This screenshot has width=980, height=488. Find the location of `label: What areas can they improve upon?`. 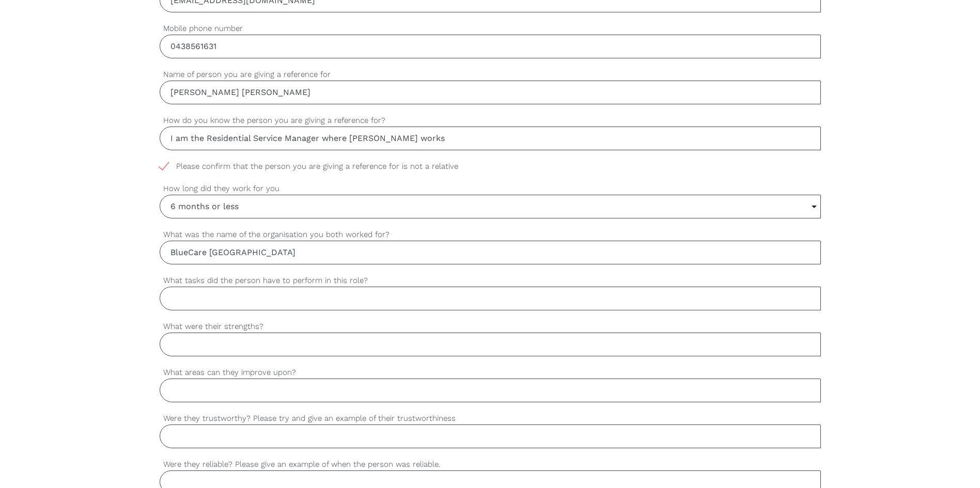

label: What areas can they improve upon? is located at coordinates (490, 373).